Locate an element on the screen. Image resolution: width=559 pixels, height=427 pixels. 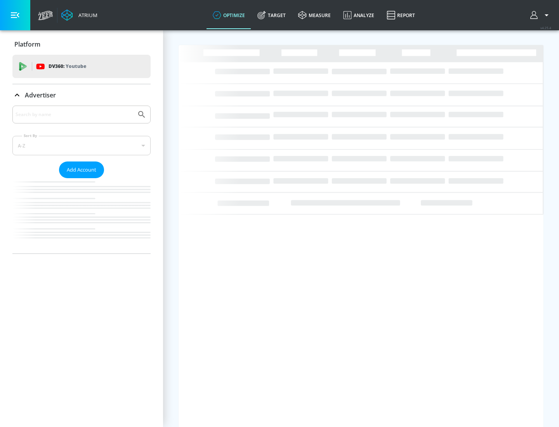
a: measure is located at coordinates (314, 15).